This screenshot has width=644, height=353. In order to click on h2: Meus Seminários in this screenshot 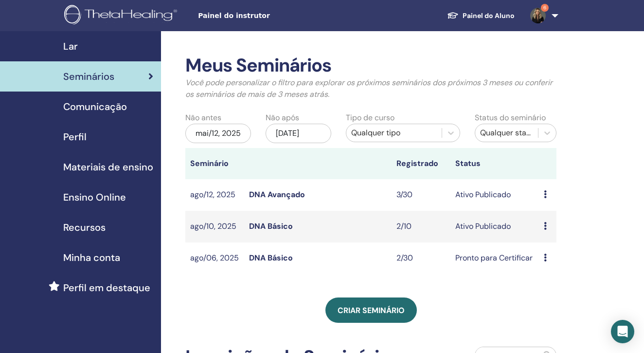, I will do `click(371, 66)`.